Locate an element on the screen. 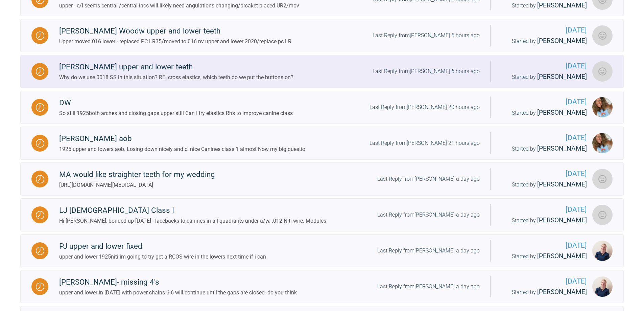  div: Upper moved 016 lower - replaced PC LR35/moved to 016 nv upper and lower 2020/replace pc LR is located at coordinates (175, 41).